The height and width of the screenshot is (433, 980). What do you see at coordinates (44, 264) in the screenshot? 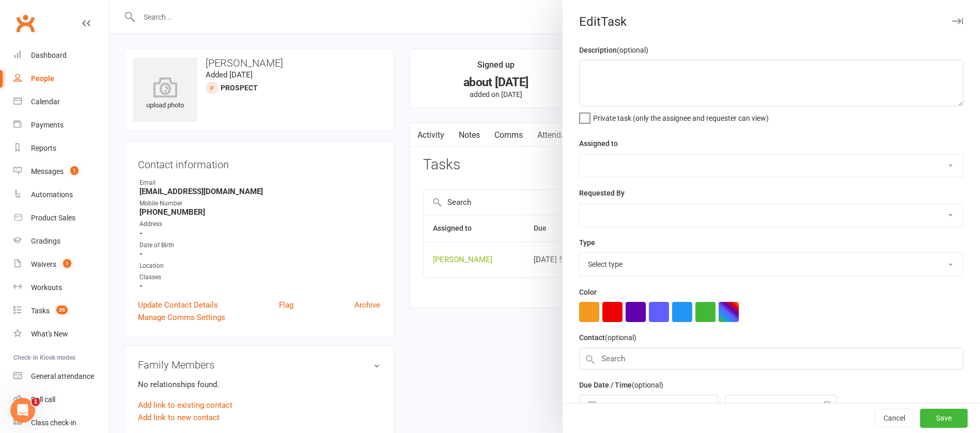
I see `div: Waivers` at bounding box center [44, 264].